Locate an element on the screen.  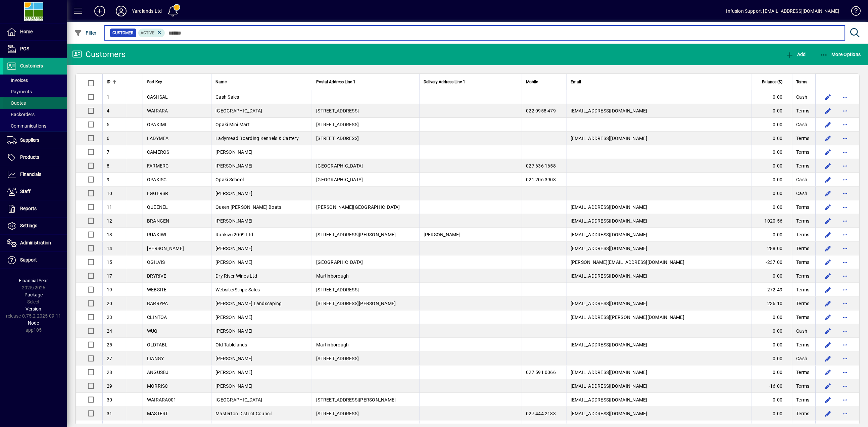
div: Yardlands Ltd is located at coordinates (147, 11).